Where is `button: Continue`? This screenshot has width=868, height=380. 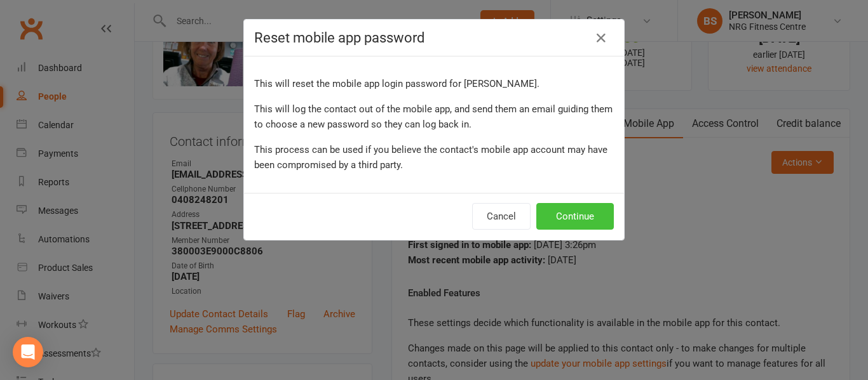 button: Continue is located at coordinates (575, 217).